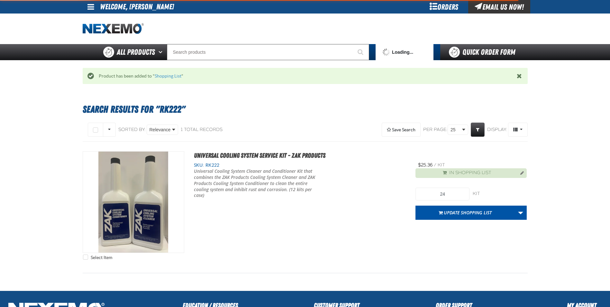  Describe the element at coordinates (425, 165) in the screenshot. I see `span: $25.36` at that location.